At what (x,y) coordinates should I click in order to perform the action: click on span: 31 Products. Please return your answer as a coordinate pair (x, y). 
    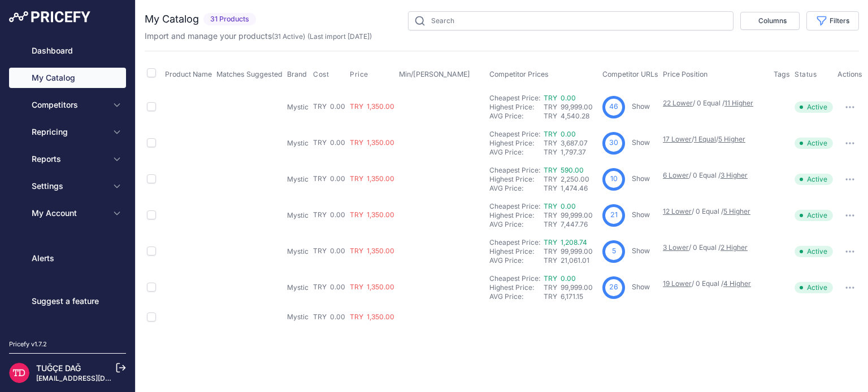
    Looking at the image, I should click on (230, 19).